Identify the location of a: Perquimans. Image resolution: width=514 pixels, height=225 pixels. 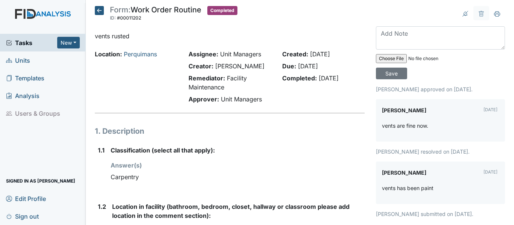
(140, 54).